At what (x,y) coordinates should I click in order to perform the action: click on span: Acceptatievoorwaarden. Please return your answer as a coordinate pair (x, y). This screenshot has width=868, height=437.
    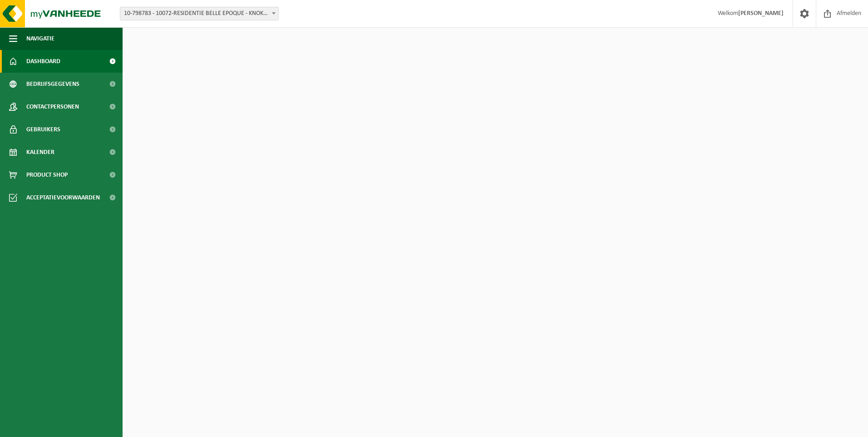
    Looking at the image, I should click on (63, 198).